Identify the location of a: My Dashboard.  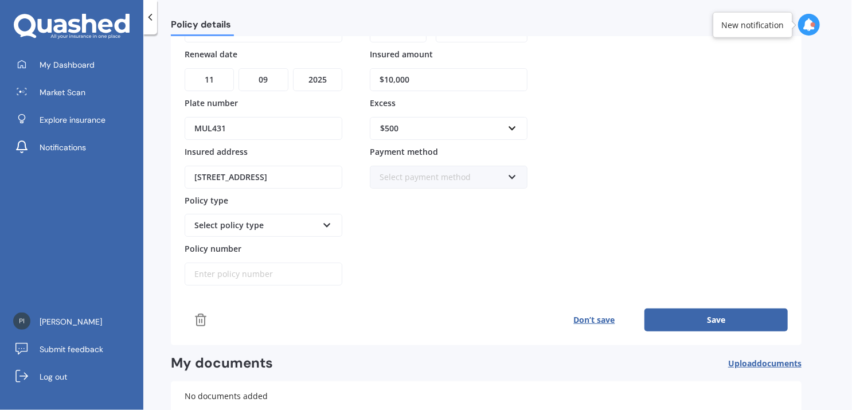
(76, 65).